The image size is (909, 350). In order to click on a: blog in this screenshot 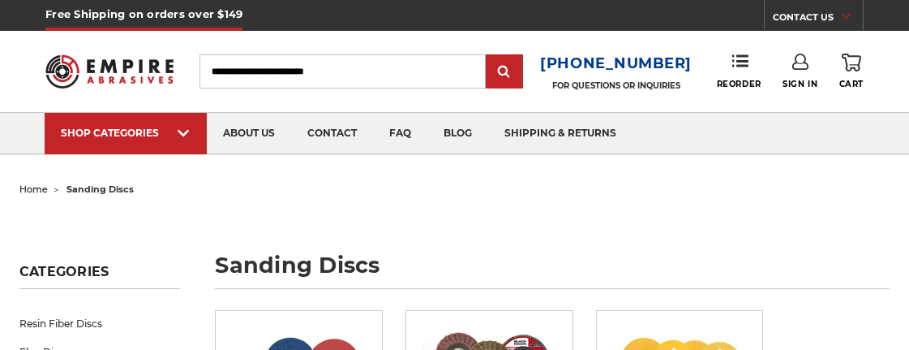, I will do `click(458, 133)`.